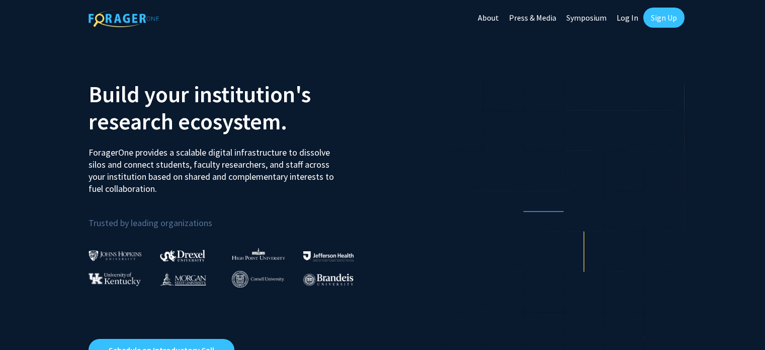  Describe the element at coordinates (664, 18) in the screenshot. I see `a: Sign Up` at that location.